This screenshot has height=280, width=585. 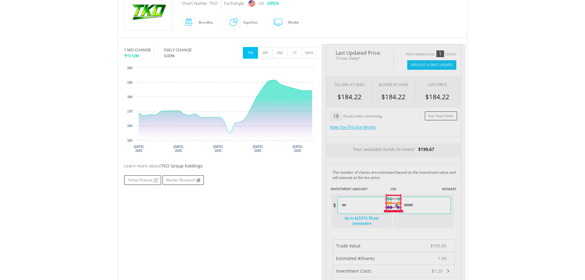 I want to click on div: Bundles, so click(x=204, y=22).